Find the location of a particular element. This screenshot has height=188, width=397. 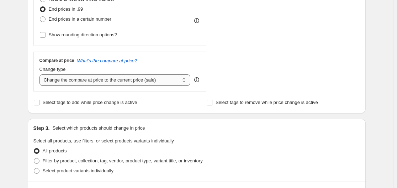

span: Filter by product, collection, tag, vendor, product type, variant title, or inventory is located at coordinates (123, 161).